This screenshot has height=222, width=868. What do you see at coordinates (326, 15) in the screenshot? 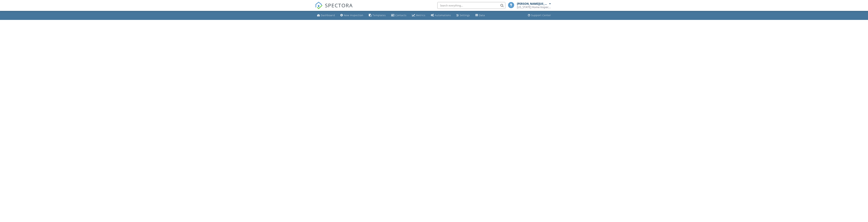
I see `a: Dashboard` at bounding box center [326, 15].